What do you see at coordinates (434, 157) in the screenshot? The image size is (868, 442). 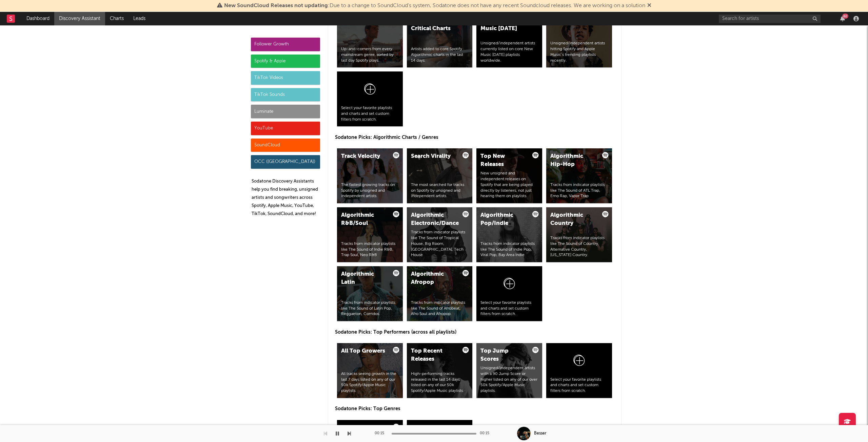 I see `div: Search Virality` at bounding box center [434, 157].